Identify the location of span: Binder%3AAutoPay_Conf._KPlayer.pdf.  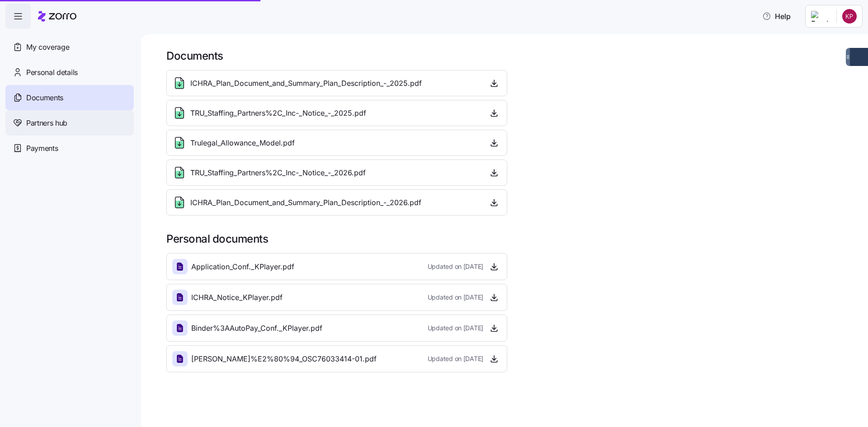
(257, 328).